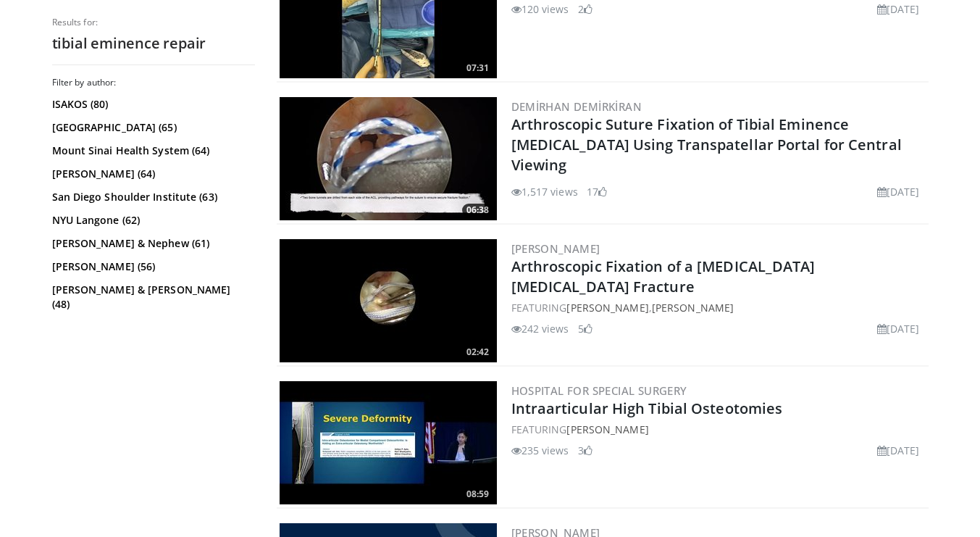  Describe the element at coordinates (477, 352) in the screenshot. I see `span: 02:42` at that location.